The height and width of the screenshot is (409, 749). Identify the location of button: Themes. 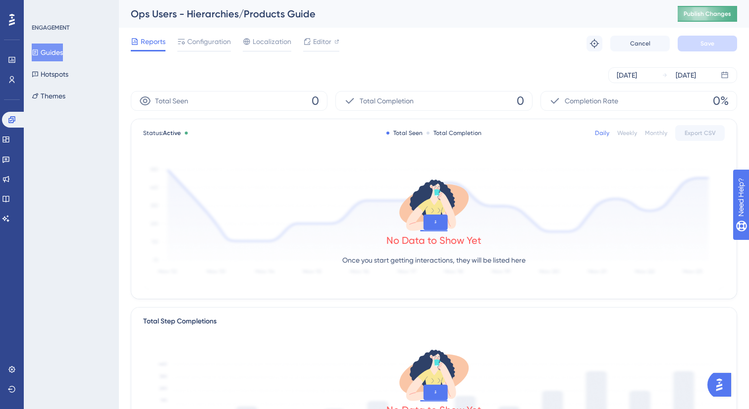
(49, 96).